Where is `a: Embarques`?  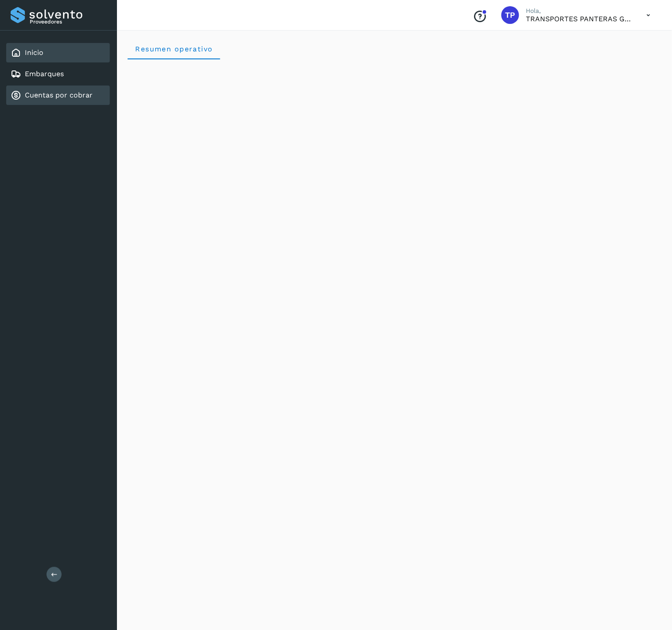
a: Embarques is located at coordinates (44, 74).